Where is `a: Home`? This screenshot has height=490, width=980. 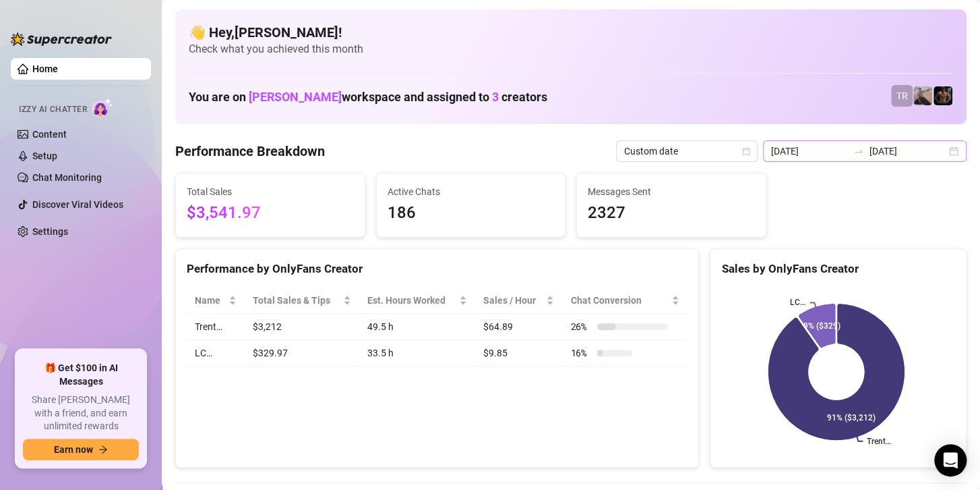
a: Home is located at coordinates (45, 69).